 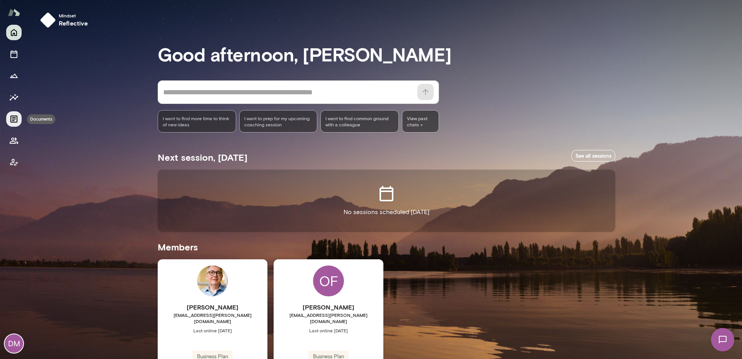 I want to click on a: See all sessions, so click(x=593, y=156).